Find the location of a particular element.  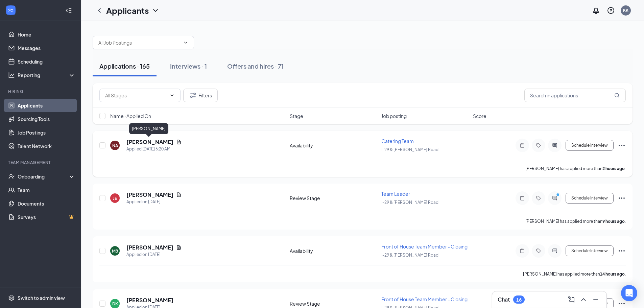

svg: Minimize is located at coordinates (596, 300).